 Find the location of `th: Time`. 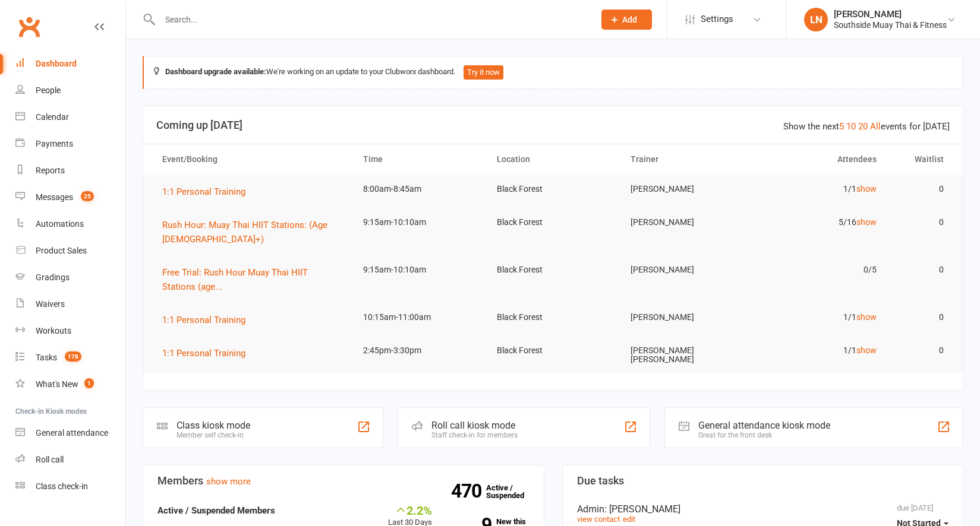

th: Time is located at coordinates (419, 159).